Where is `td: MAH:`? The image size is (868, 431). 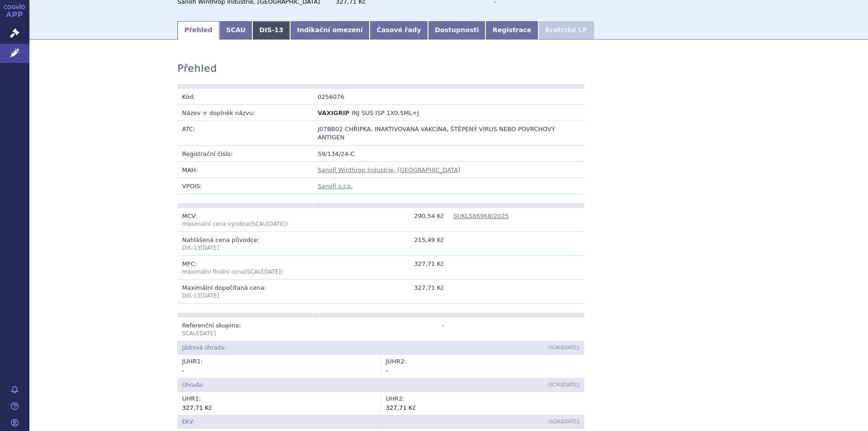
td: MAH: is located at coordinates (245, 169).